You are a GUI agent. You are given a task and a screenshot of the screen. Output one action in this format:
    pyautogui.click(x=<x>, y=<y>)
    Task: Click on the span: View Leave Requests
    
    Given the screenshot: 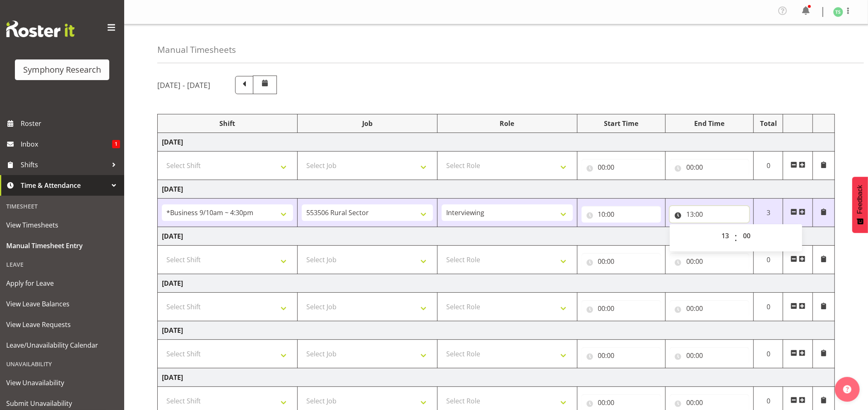 What is the action you would take?
    pyautogui.click(x=62, y=325)
    